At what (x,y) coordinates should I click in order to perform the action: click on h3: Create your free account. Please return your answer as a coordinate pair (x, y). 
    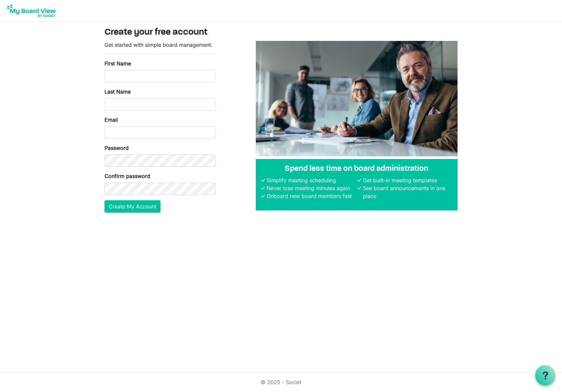
    Looking at the image, I should click on (281, 33).